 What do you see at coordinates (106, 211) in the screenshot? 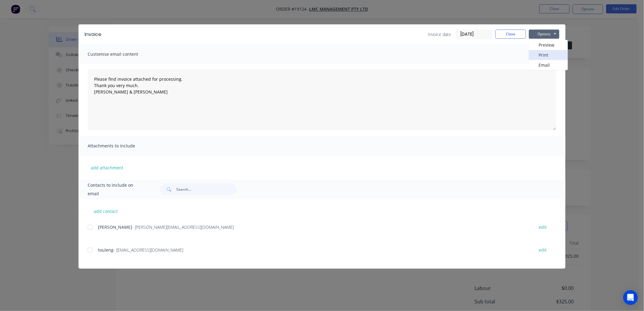
I see `button: add contact` at bounding box center [106, 211].